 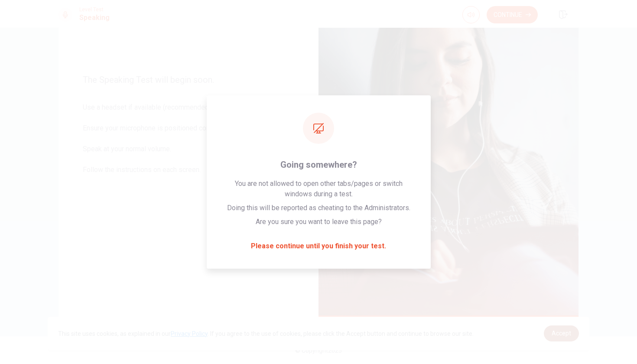 I want to click on span: © Copyright 2025, so click(x=318, y=351).